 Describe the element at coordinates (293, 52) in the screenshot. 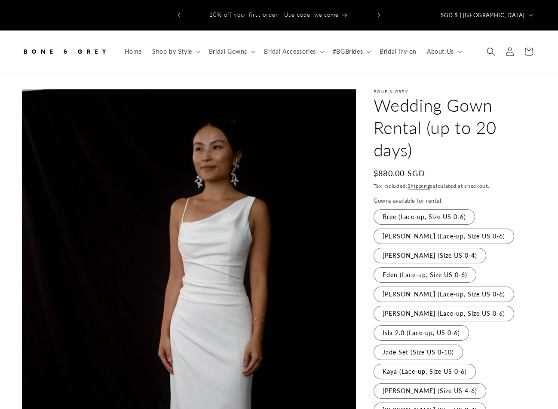

I see `summary: Bridal Accessories` at that location.